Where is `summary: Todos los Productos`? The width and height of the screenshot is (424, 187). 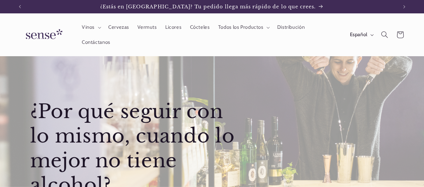 summary: Todos los Productos is located at coordinates (243, 27).